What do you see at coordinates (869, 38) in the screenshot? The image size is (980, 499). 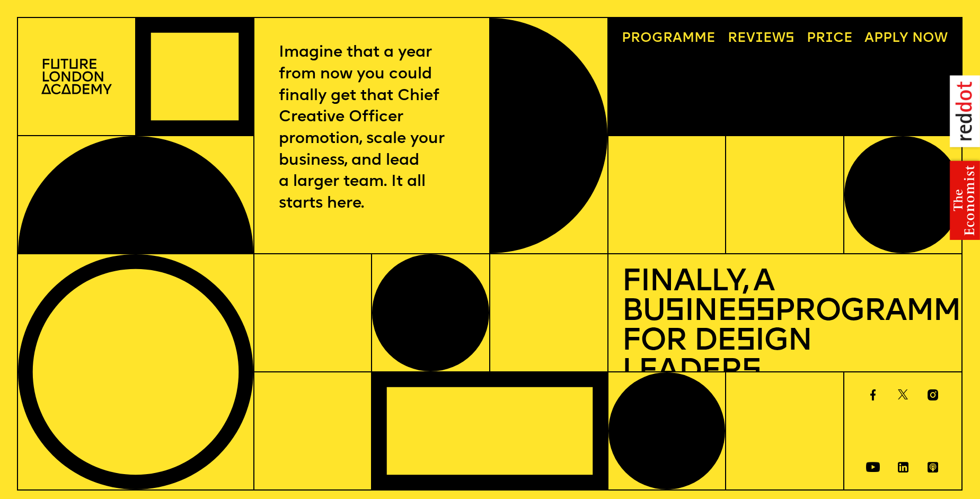 I see `span: A` at bounding box center [869, 38].